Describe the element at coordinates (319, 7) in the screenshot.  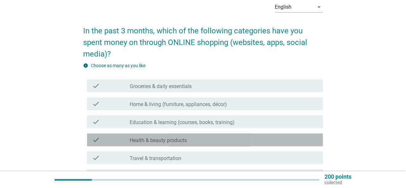
I see `i: arrow_drop_down` at that location.